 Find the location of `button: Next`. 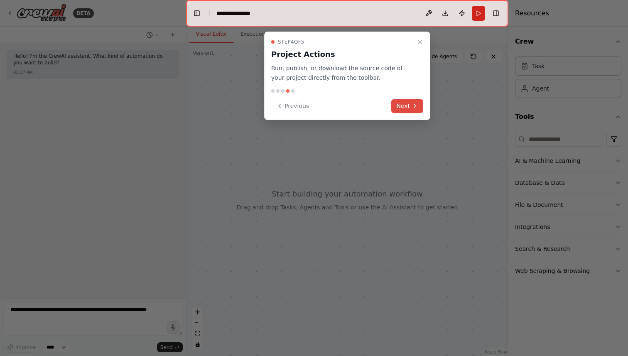

button: Next is located at coordinates (407, 106).